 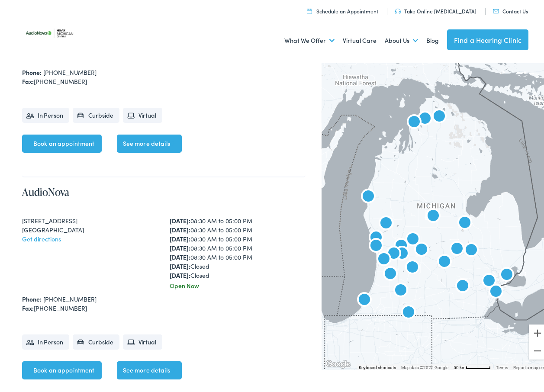 What do you see at coordinates (342, 9) in the screenshot?
I see `a: Schedule an Appointment` at bounding box center [342, 9].